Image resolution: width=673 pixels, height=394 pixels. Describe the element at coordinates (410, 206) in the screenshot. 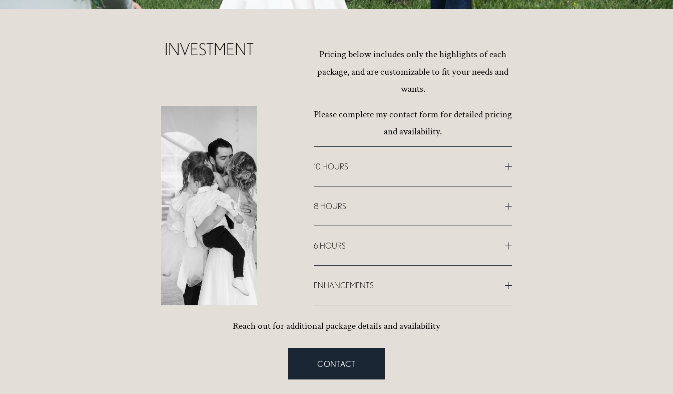

I see `span: 8 HOURS` at that location.